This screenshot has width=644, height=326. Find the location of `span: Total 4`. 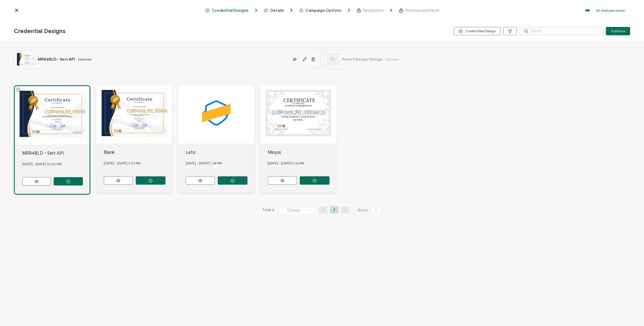

span: Total 4 is located at coordinates (268, 210).